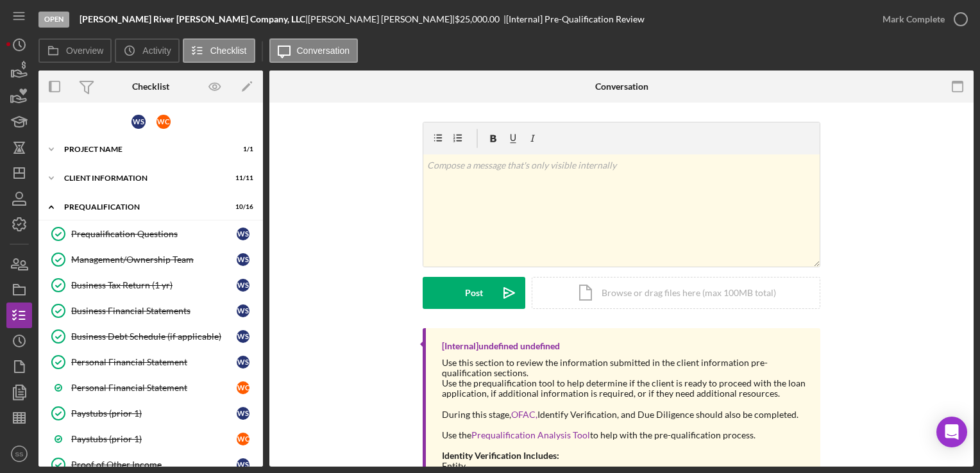  What do you see at coordinates (157, 51) in the screenshot?
I see `label: Activity` at bounding box center [157, 51].